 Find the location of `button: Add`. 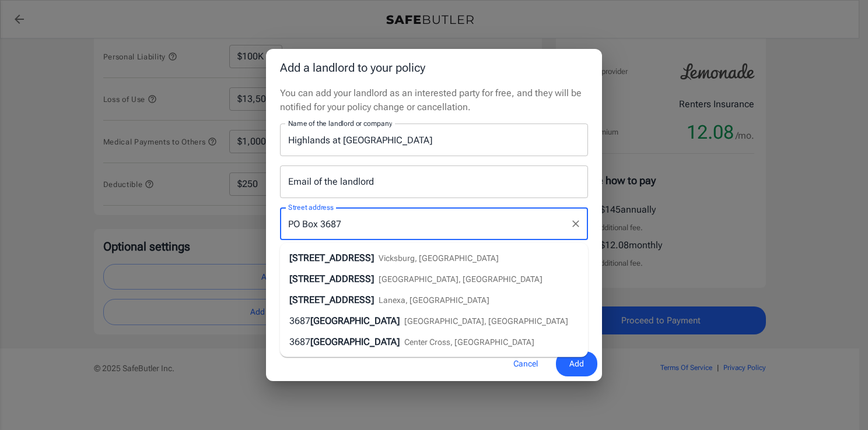

button: Add is located at coordinates (577, 364).